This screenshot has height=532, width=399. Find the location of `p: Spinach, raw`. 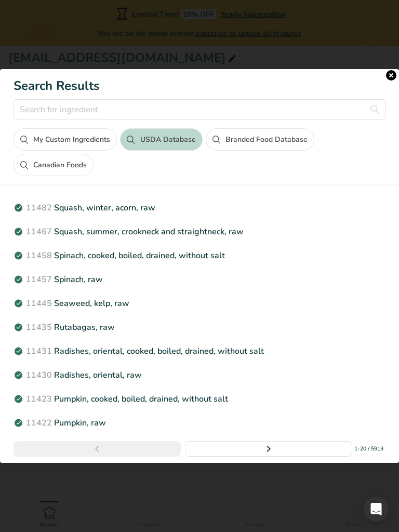

p: Spinach, raw is located at coordinates (200, 280).